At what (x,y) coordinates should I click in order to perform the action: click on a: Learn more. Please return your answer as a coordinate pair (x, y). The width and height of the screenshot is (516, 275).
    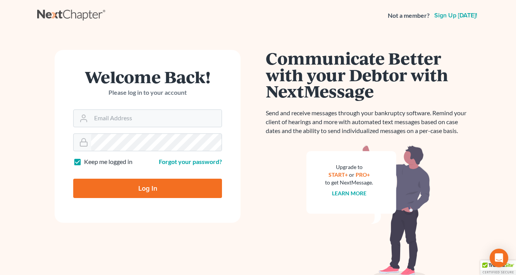
    Looking at the image, I should click on (349, 193).